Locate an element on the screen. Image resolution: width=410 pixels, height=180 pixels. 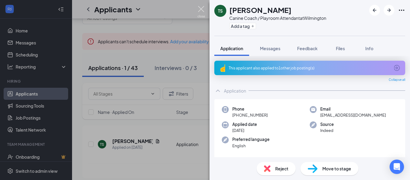
span: Move to stage is located at coordinates (337, 168).